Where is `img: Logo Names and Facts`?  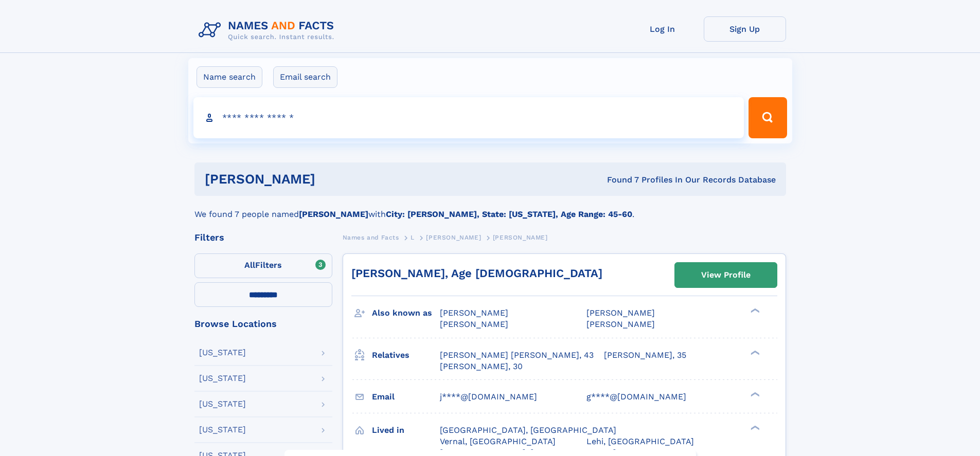
img: Logo Names and Facts is located at coordinates (268, 31).